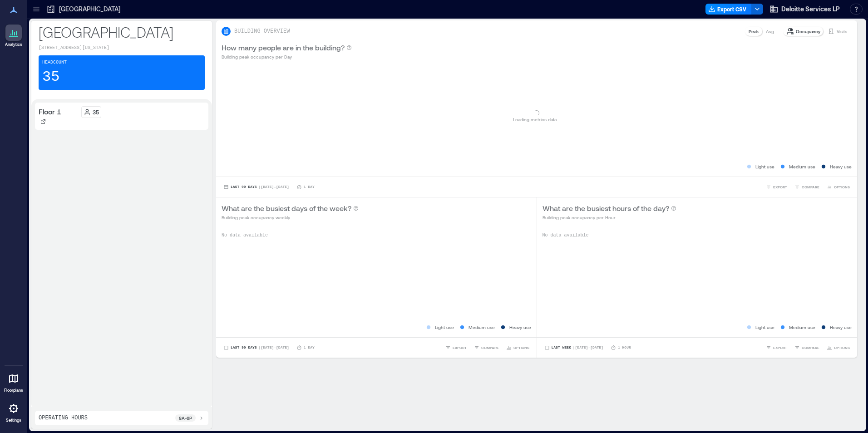  I want to click on p: Floorplans, so click(14, 391).